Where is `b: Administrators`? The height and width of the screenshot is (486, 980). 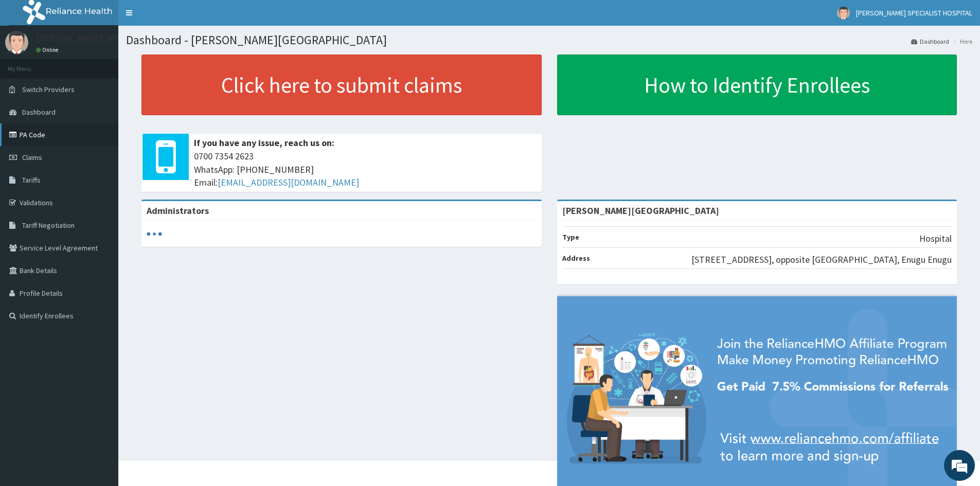 b: Administrators is located at coordinates (178, 211).